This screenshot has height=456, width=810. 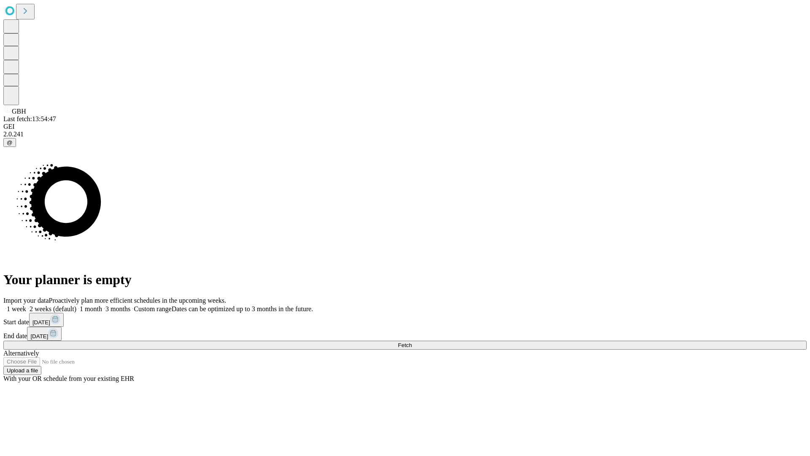 I want to click on span: Last fetch: 13:54:47, so click(x=30, y=119).